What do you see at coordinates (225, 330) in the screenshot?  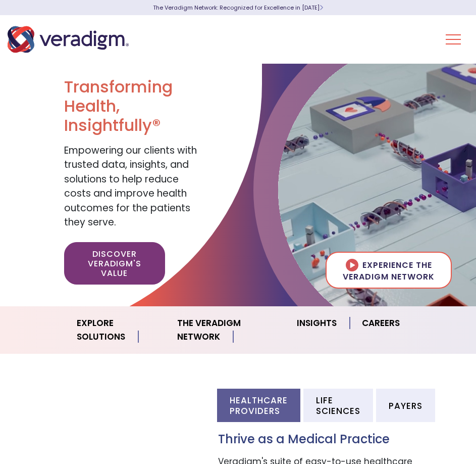 I see `a: The Veradigm Network` at bounding box center [225, 330].